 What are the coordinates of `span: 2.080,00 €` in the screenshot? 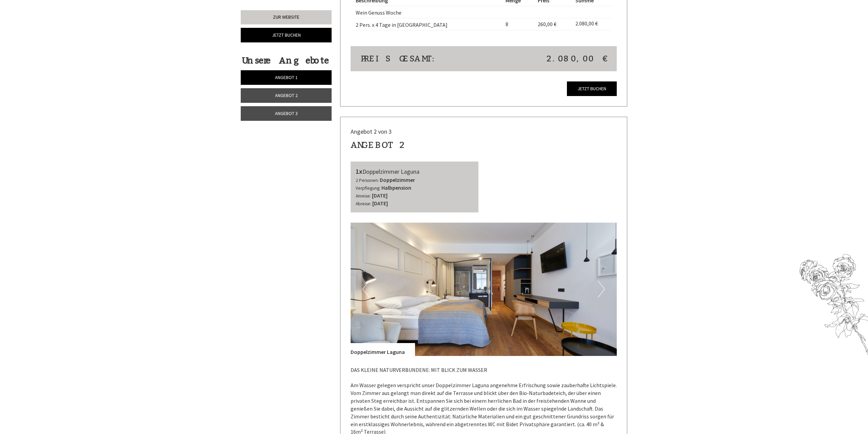 It's located at (577, 58).